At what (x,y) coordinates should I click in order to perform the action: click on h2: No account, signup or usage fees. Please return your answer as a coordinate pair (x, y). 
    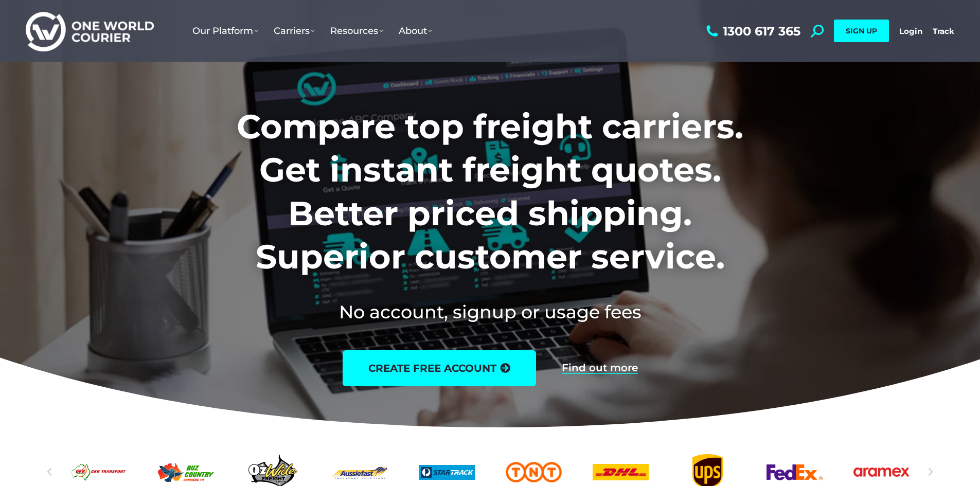
    Looking at the image, I should click on (490, 312).